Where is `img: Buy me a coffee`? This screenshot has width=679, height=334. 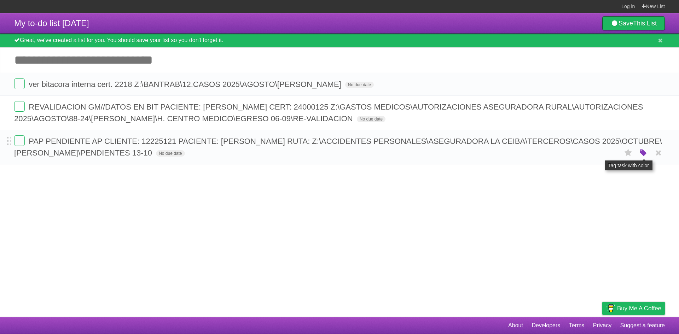 img: Buy me a coffee is located at coordinates (610, 308).